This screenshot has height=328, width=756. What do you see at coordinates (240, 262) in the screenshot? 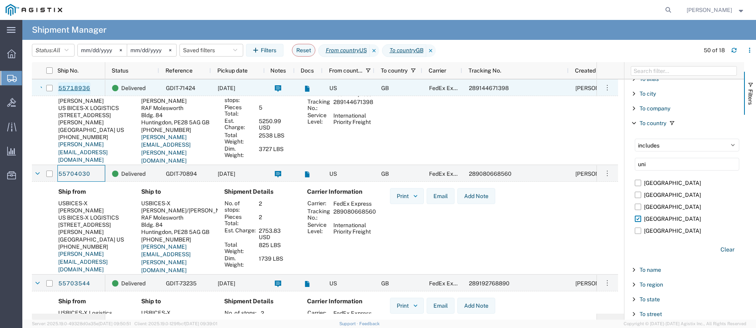
I see `th: Dim. Weight:` at bounding box center [240, 262].